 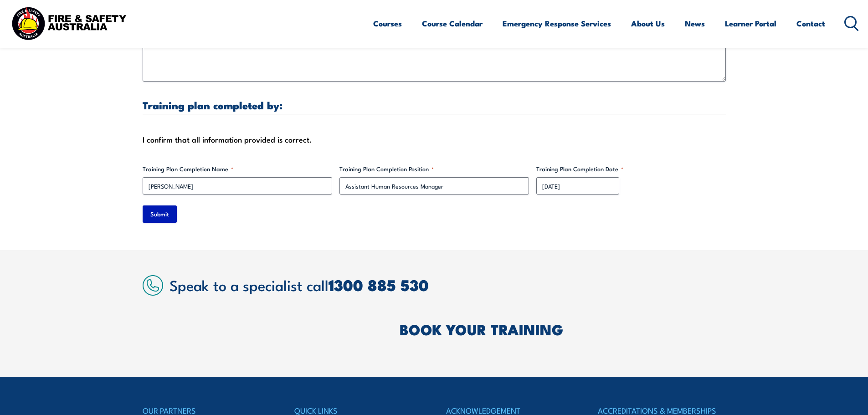 What do you see at coordinates (434, 169) in the screenshot?
I see `label: Training Plan Completion Position` at bounding box center [434, 169].